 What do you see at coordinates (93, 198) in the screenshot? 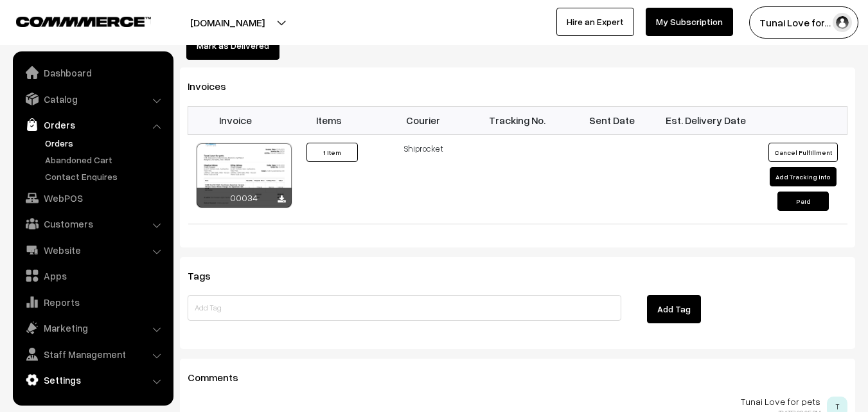
I see `a: WebPOS` at bounding box center [93, 198].